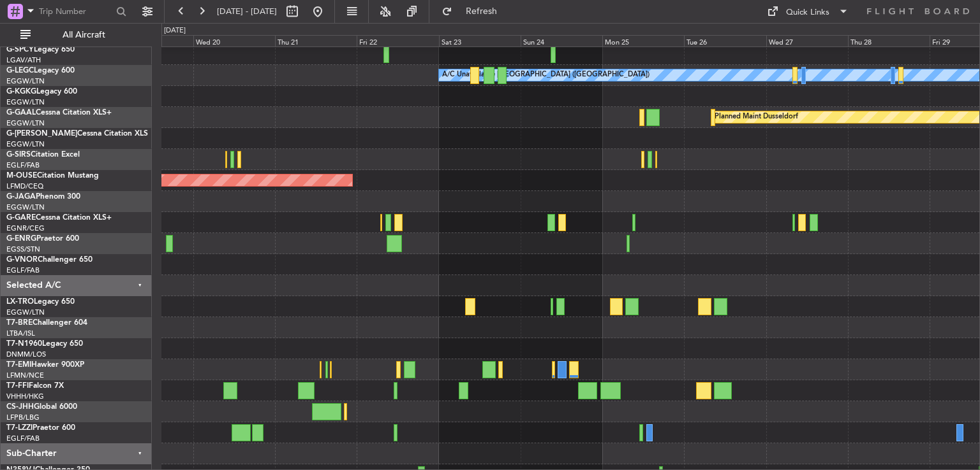 This screenshot has height=470, width=980. What do you see at coordinates (643, 40) in the screenshot?
I see `div: Mon 25` at bounding box center [643, 40].